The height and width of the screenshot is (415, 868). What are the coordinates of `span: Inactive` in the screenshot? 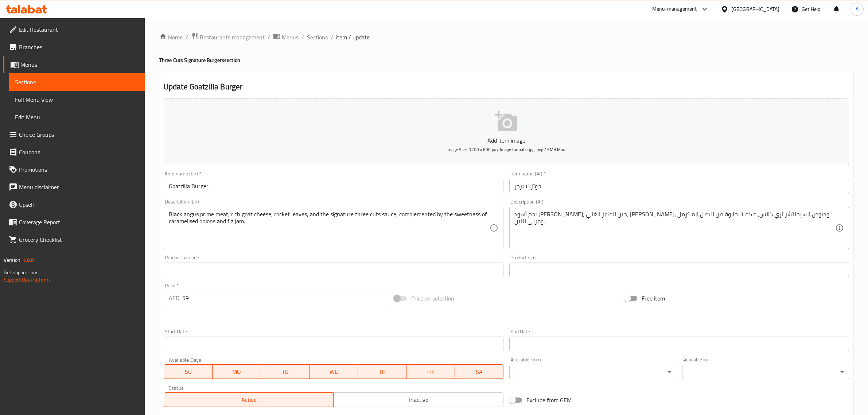 It's located at (418, 399).